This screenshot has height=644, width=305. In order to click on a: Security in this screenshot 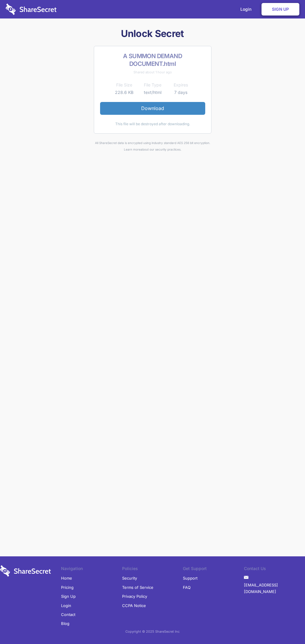, I will do `click(130, 579)`.